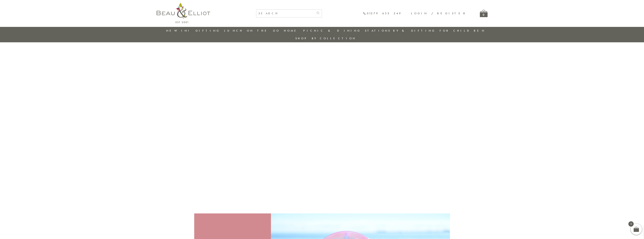 Image resolution: width=644 pixels, height=239 pixels. What do you see at coordinates (332, 31) in the screenshot?
I see `a: Picnic & Dining` at bounding box center [332, 31].